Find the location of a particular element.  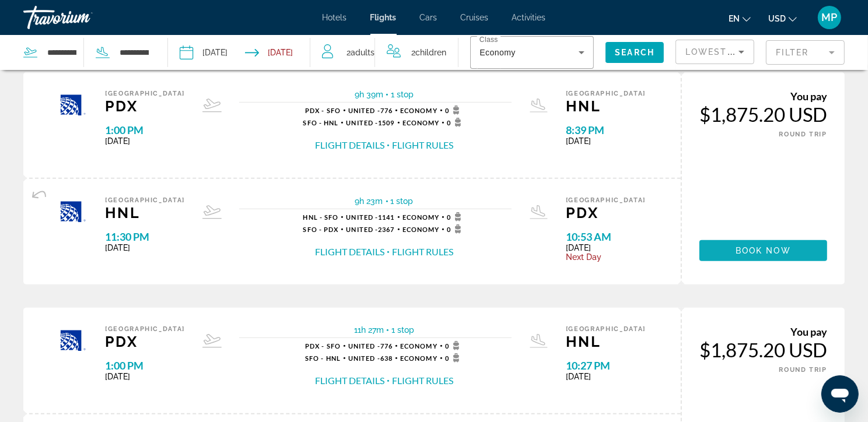

span: Cars is located at coordinates (429, 18).